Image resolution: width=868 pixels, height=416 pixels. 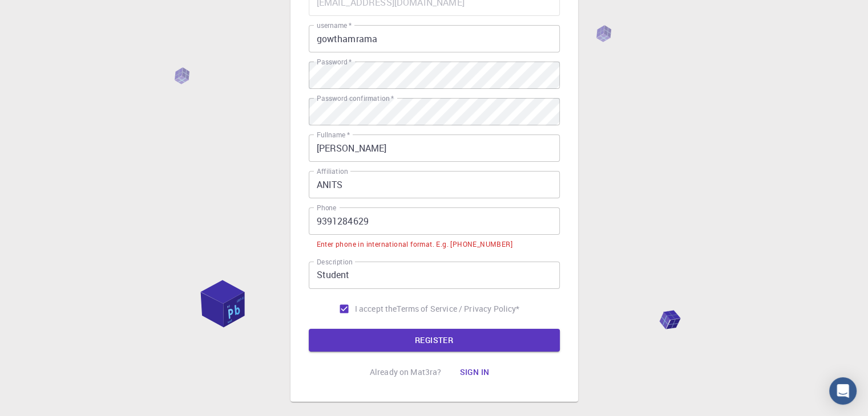 What do you see at coordinates (843, 391) in the screenshot?
I see `div: Open Intercom Messenger` at bounding box center [843, 391].